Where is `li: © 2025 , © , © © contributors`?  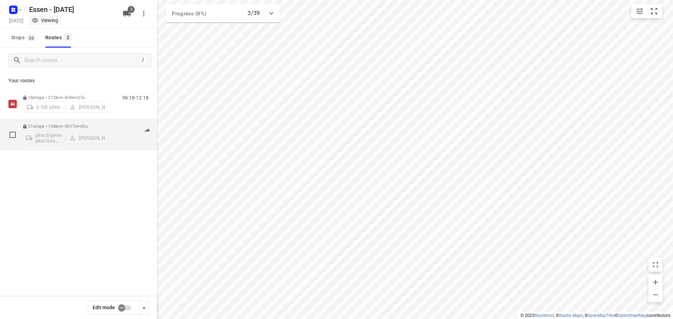 li: © 2025 , © , © © contributors is located at coordinates (595, 316).